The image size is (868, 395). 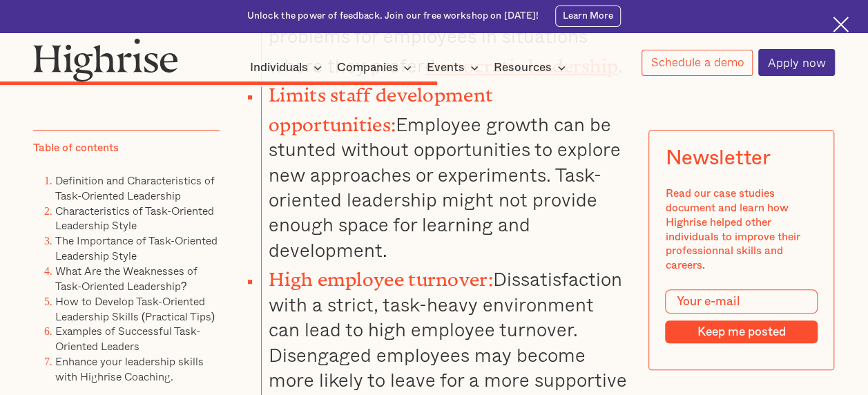 I want to click on div: Read our case studies document and learn how Highrise helped other individuals to improve their p..., so click(x=742, y=229).